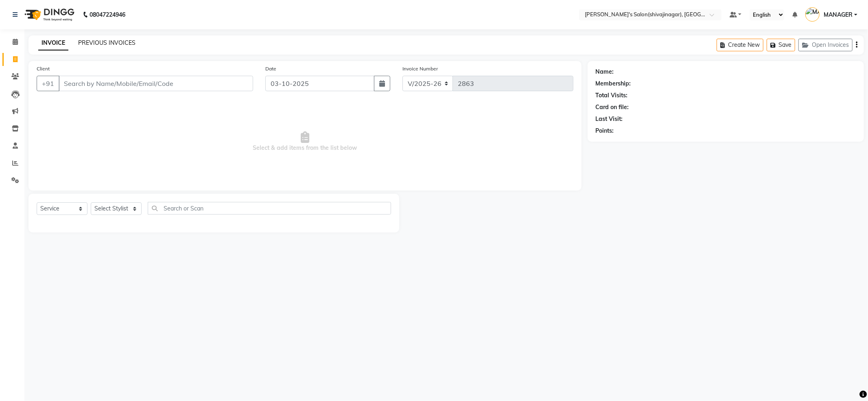 This screenshot has width=868, height=401. I want to click on button: Open Invoices, so click(826, 45).